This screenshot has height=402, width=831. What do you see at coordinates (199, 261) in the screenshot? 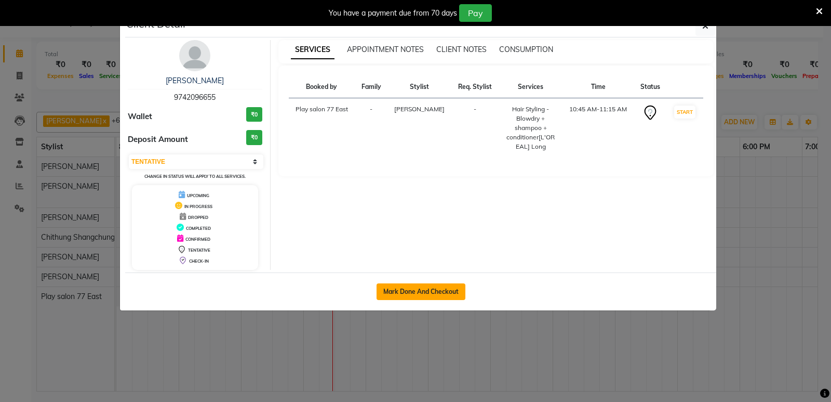
I see `span: CHECK-IN` at bounding box center [199, 261].